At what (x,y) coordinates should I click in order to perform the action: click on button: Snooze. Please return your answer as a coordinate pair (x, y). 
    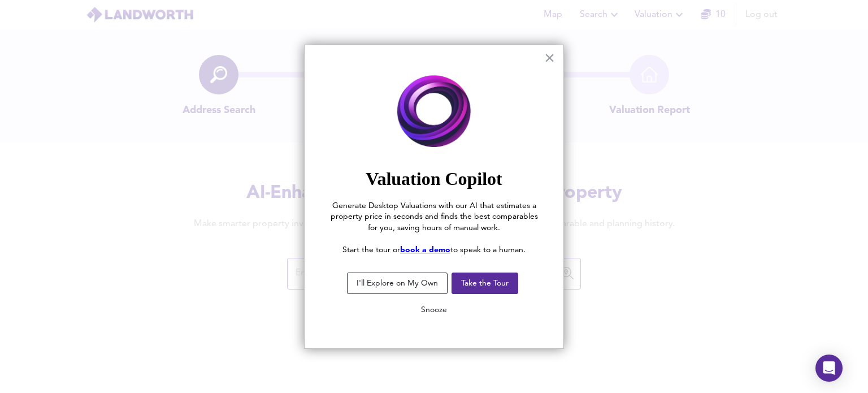
    Looking at the image, I should click on (434, 310).